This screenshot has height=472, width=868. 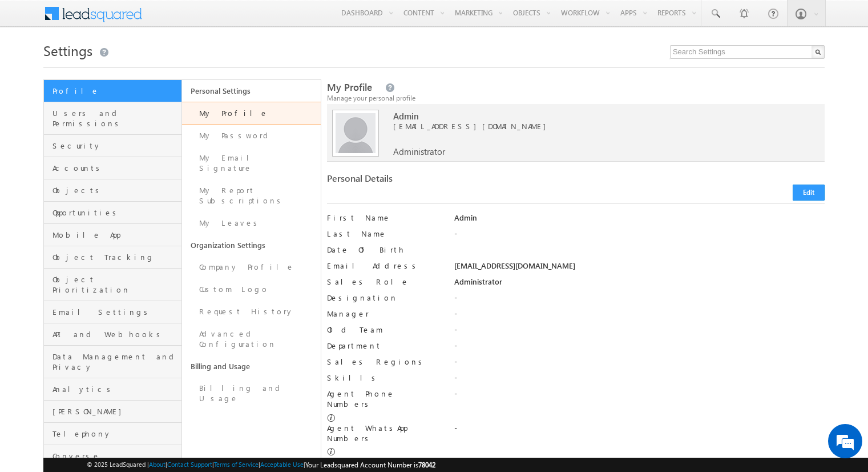 What do you see at coordinates (384, 329) in the screenshot?
I see `label: Old Team` at bounding box center [384, 329].